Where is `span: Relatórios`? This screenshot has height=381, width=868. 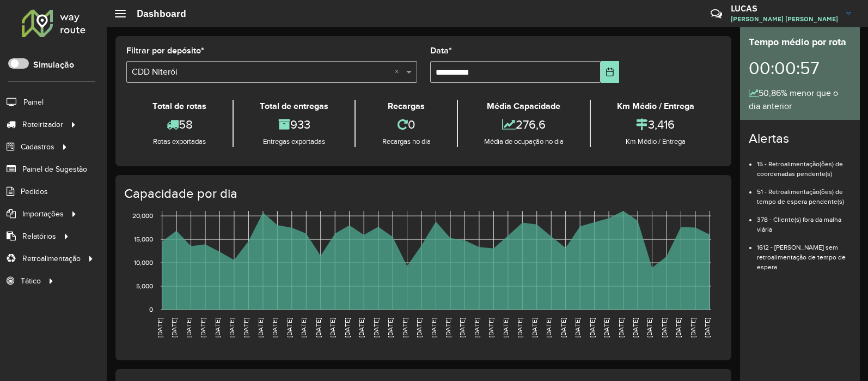 span: Relatórios is located at coordinates (39, 236).